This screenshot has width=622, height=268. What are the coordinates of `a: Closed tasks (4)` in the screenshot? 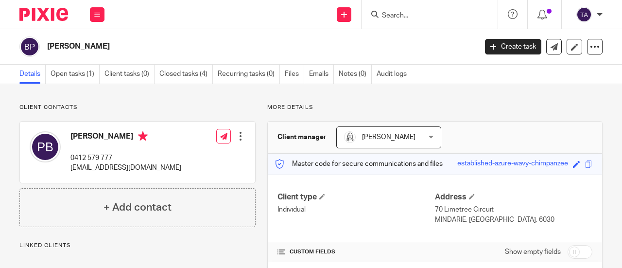 It's located at (186, 74).